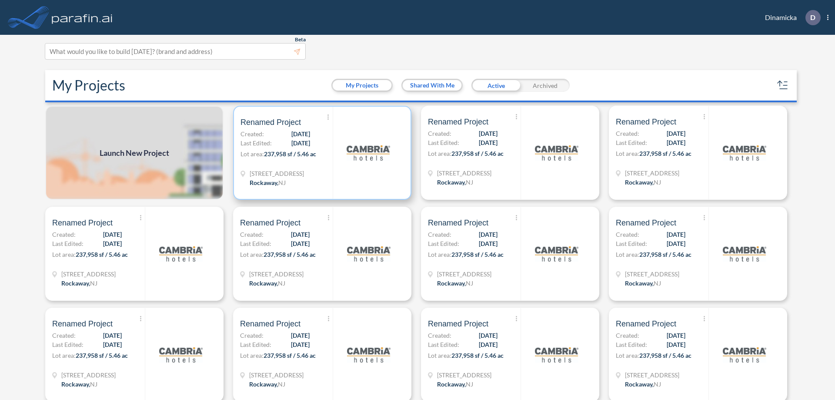 The image size is (835, 400). I want to click on a: Launch New Project, so click(134, 153).